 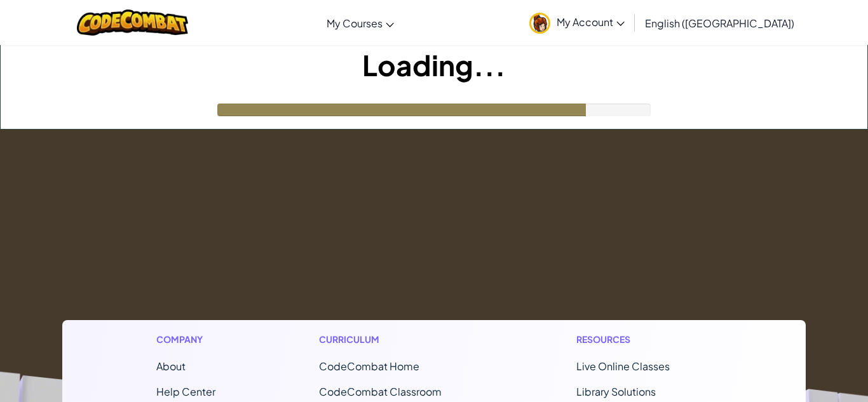 What do you see at coordinates (132, 22) in the screenshot?
I see `img: CodeCombat logo` at bounding box center [132, 22].